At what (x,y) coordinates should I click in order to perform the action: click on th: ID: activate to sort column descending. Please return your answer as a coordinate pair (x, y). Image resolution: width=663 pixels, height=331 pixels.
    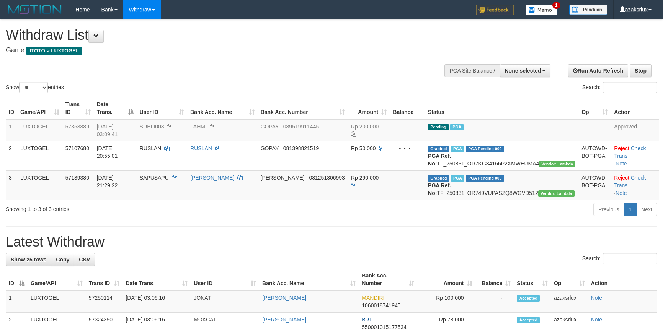
    Looking at the image, I should click on (16, 280).